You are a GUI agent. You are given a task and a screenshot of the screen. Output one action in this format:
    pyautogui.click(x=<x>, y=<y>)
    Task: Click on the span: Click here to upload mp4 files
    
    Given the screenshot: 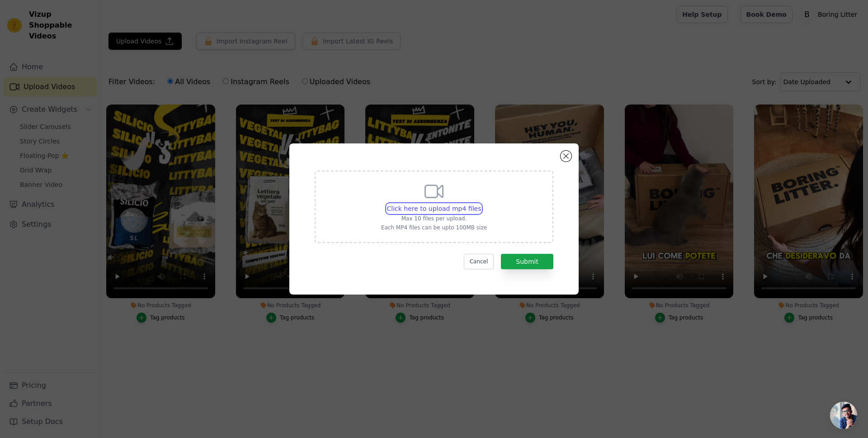 What is the action you would take?
    pyautogui.click(x=434, y=209)
    